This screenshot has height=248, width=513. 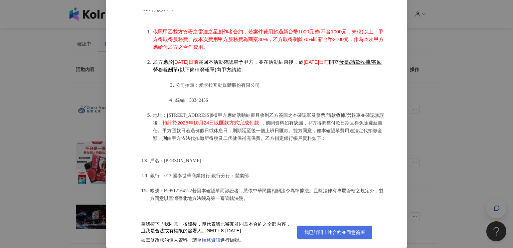 What do you see at coordinates (211, 240) in the screenshot?
I see `a: 帳務資訊` at bounding box center [211, 240].